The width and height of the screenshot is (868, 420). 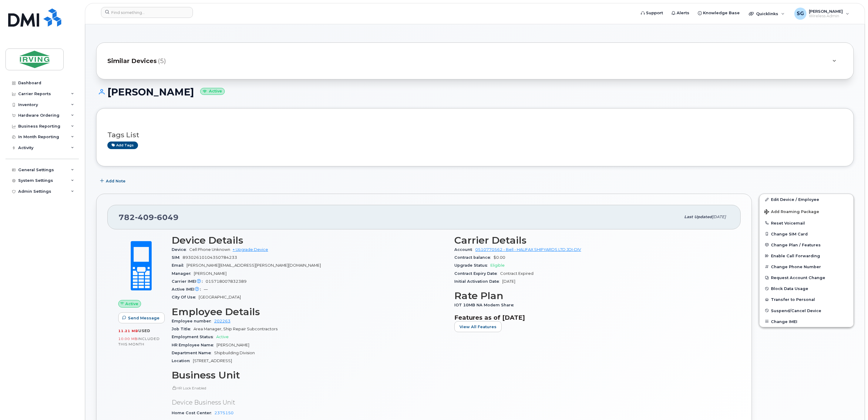 I want to click on p: Device Business Unit, so click(x=309, y=403).